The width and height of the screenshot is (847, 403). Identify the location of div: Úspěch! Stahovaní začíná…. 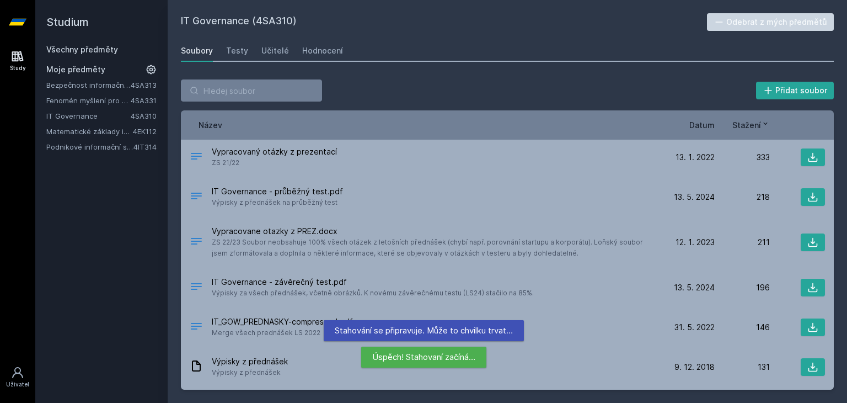
(424, 357).